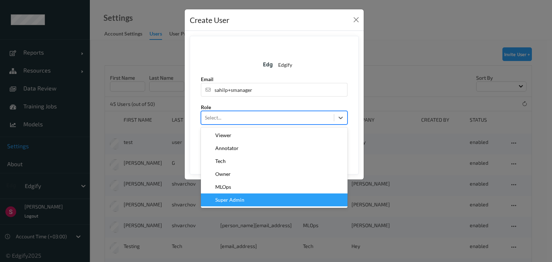  I want to click on span: Annotator, so click(227, 148).